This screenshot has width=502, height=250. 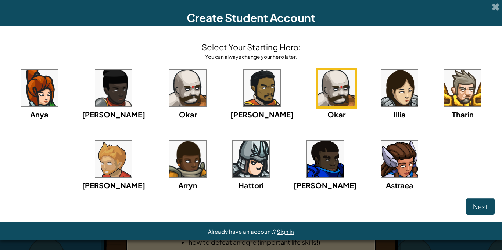 What do you see at coordinates (251, 57) in the screenshot?
I see `div: You can always change your hero later.` at bounding box center [251, 57].